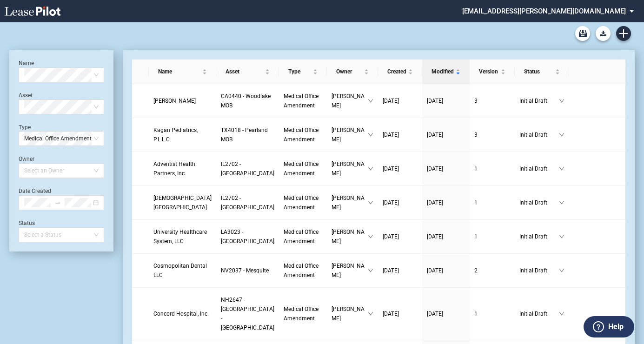  I want to click on span: Status, so click(539, 71).